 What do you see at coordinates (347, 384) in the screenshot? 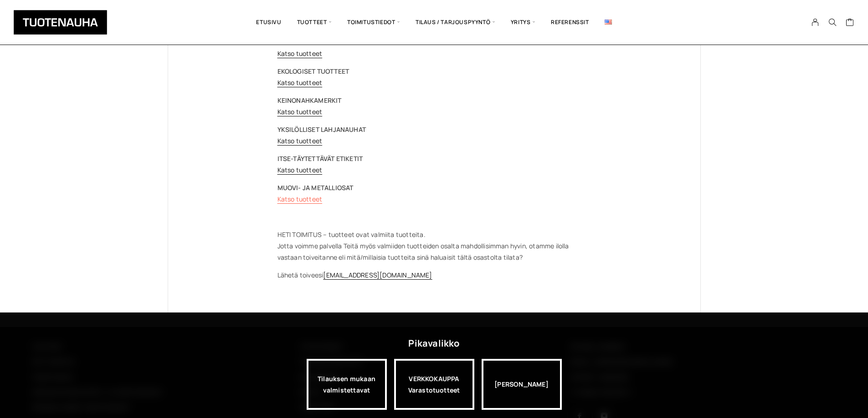
I see `a: Tilauksen mukaan valmistettavat` at bounding box center [347, 384].